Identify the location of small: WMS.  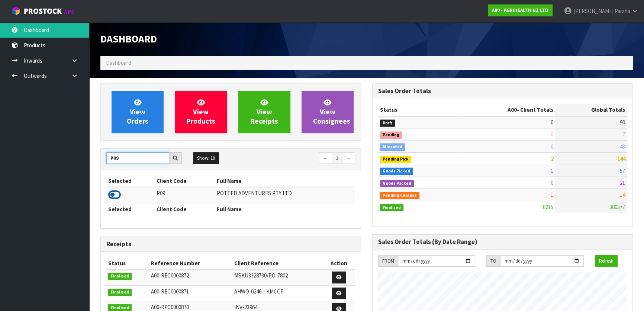
(69, 12).